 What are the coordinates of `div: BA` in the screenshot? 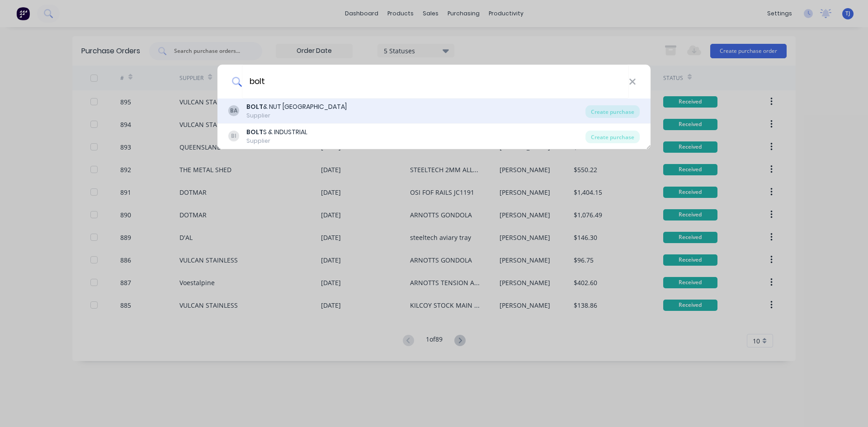 It's located at (234, 110).